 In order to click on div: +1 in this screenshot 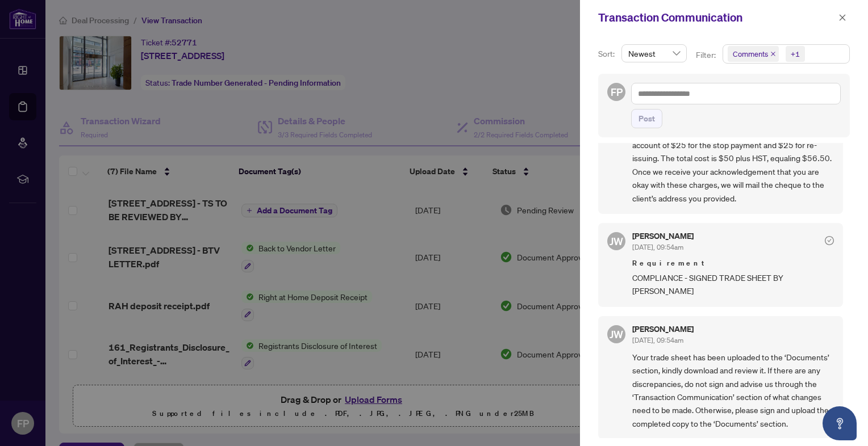, I will do `click(795, 54)`.